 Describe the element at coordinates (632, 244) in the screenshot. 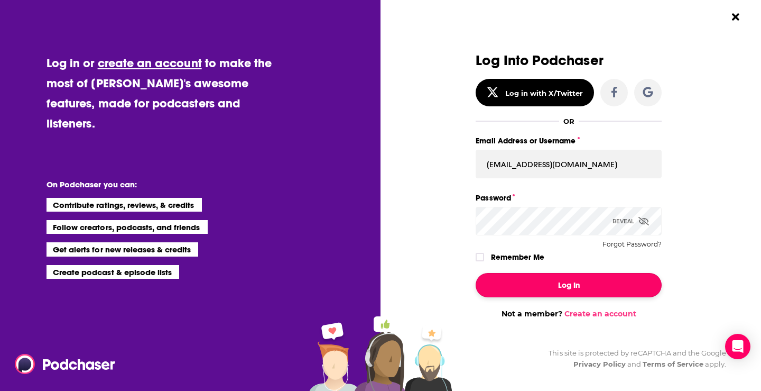

I see `button: Forgot Password?` at that location.